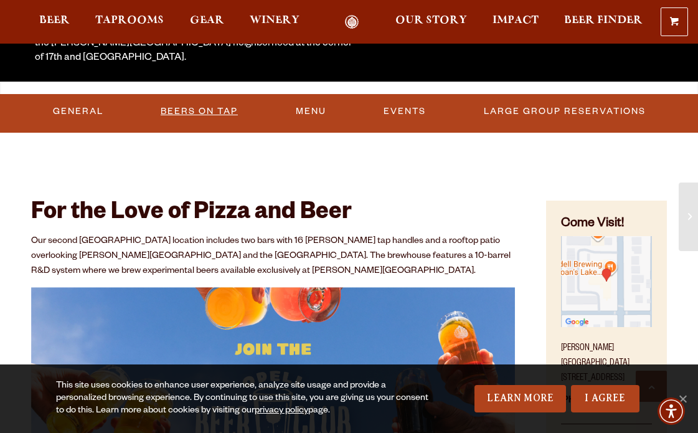  Describe the element at coordinates (274, 21) in the screenshot. I see `span: Winery` at that location.